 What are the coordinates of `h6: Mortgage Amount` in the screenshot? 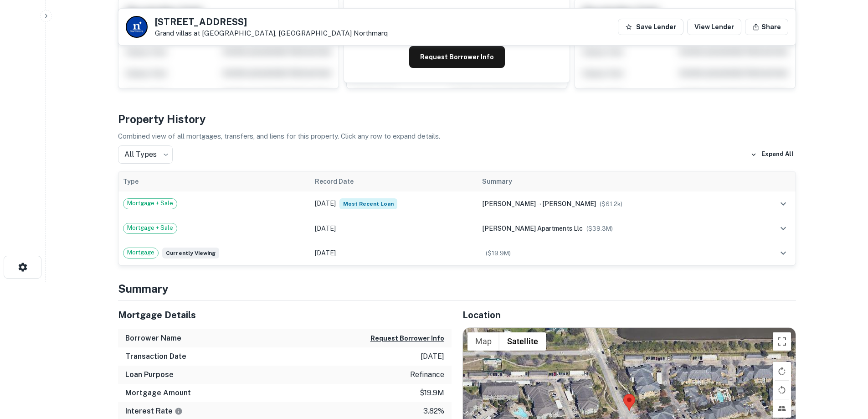 It's located at (158, 393).